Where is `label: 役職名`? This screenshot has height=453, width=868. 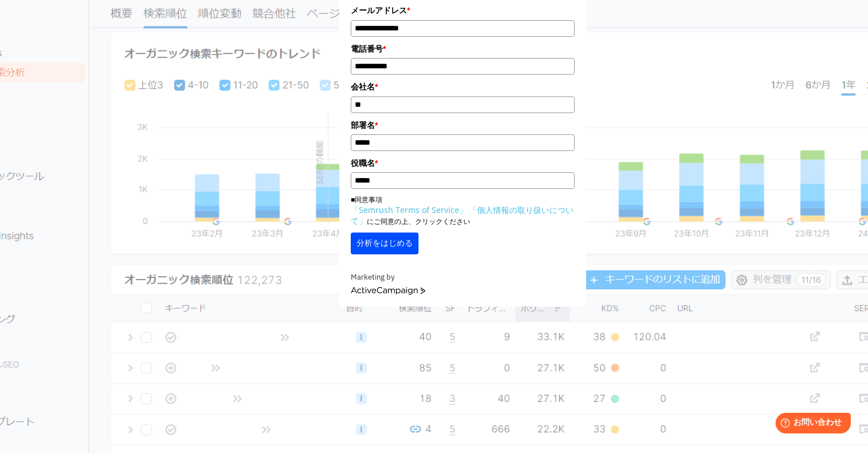
label: 役職名 is located at coordinates (463, 163).